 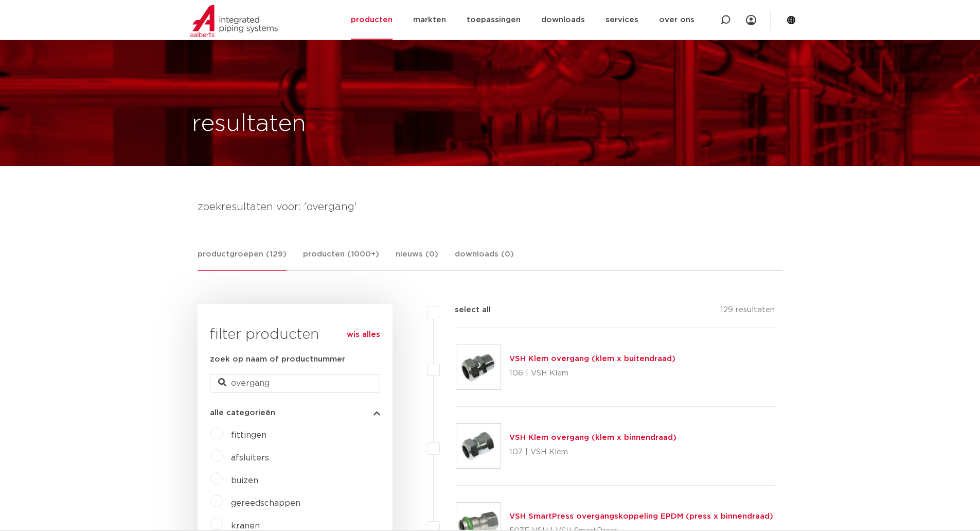 I want to click on a: gereedschappen, so click(x=266, y=503).